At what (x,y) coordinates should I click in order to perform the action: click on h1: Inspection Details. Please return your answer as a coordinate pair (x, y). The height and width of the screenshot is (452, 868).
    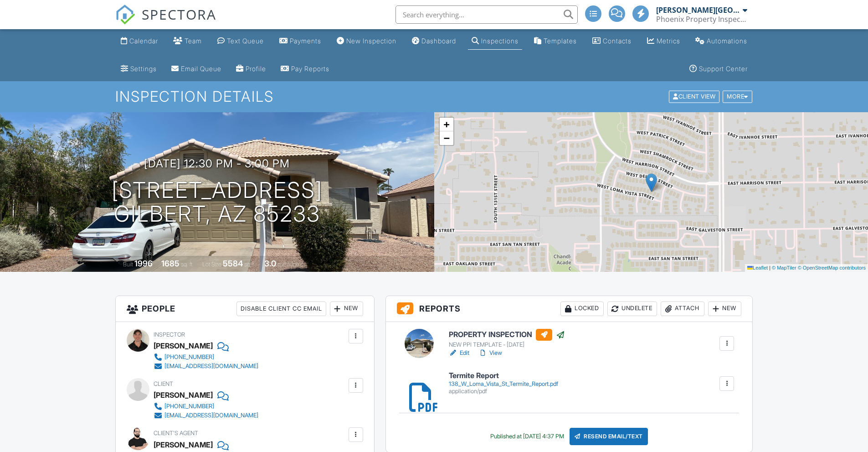
    Looking at the image, I should click on (434, 96).